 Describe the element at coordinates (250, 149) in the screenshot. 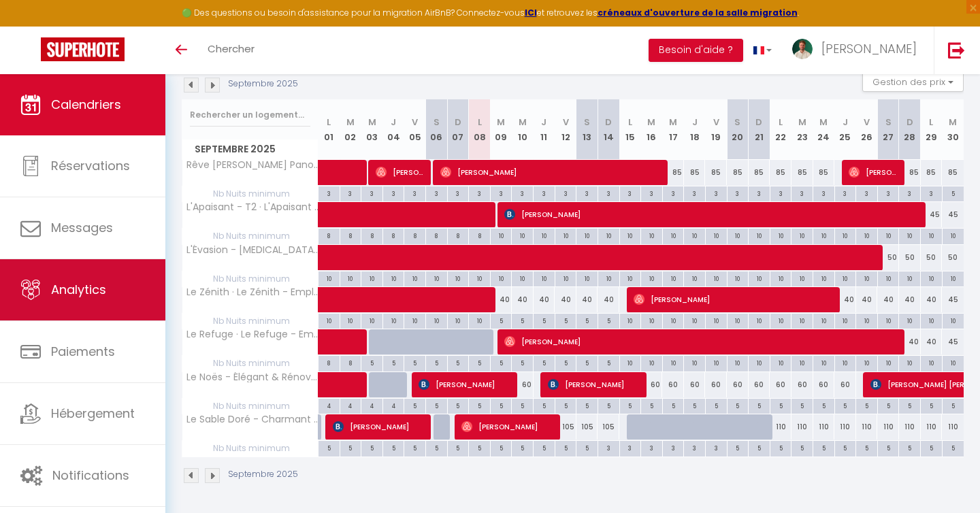

I see `span: Septembre 2025` at that location.